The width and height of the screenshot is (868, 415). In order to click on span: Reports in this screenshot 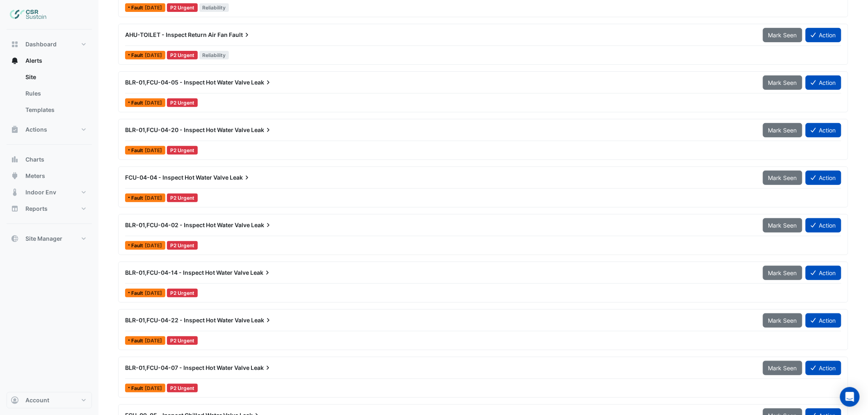, I will do `click(36, 209)`.